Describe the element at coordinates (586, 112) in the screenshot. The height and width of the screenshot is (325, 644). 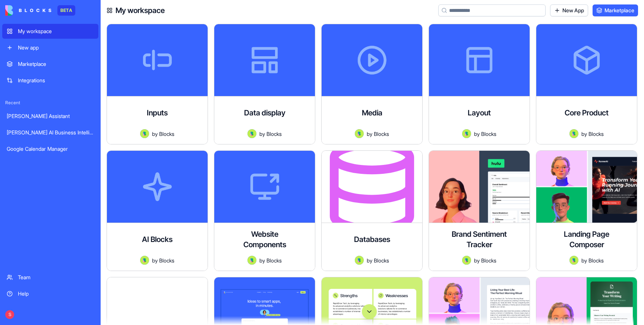
I see `h4: Core Product` at that location.